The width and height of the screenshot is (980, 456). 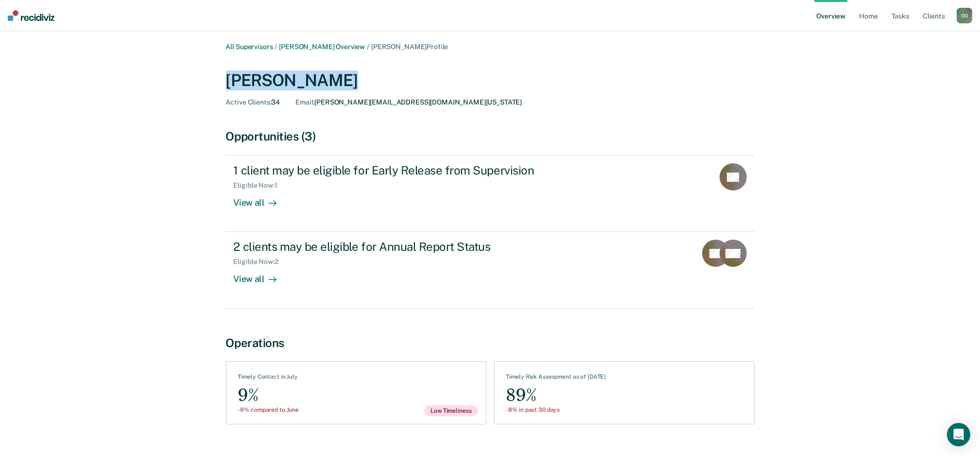 What do you see at coordinates (490, 343) in the screenshot?
I see `div: Operations` at bounding box center [490, 343].